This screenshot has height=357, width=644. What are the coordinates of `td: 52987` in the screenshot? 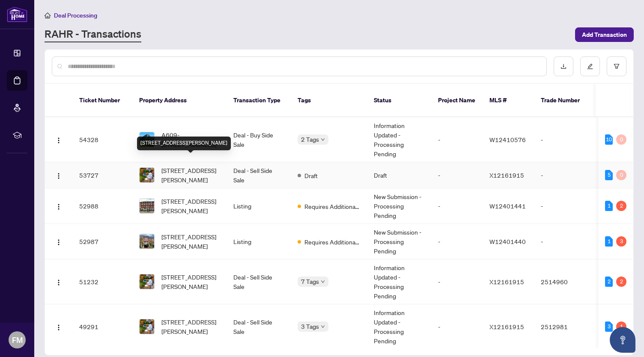 It's located at (103, 241).